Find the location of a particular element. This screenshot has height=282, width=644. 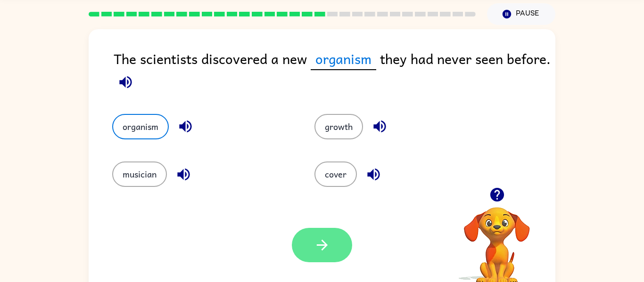

button: musician is located at coordinates (139, 174).